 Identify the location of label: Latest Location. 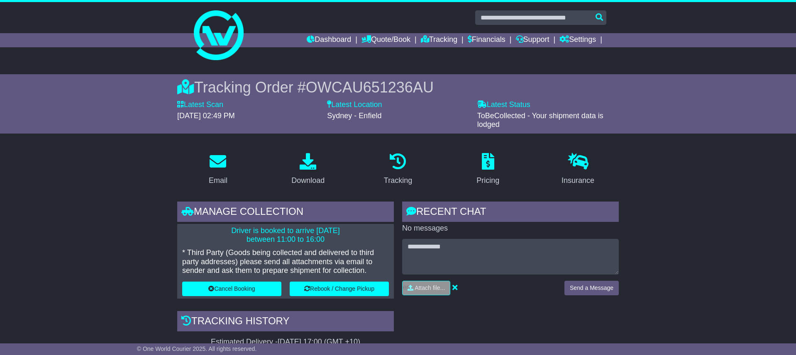
(355, 105).